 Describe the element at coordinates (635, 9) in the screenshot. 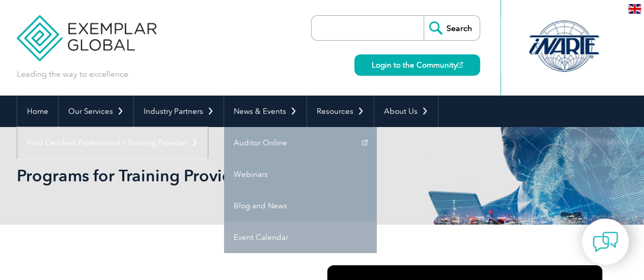

I see `img: en` at that location.